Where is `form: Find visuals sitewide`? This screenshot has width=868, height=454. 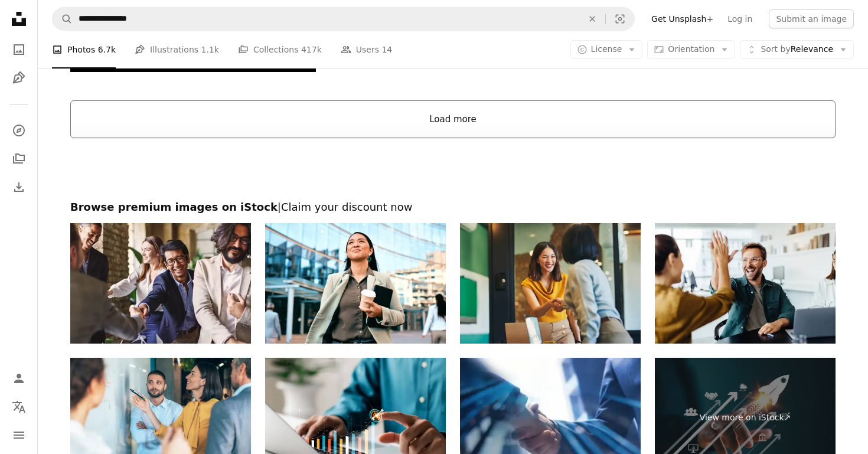
form: Find visuals sitewide is located at coordinates (343, 19).